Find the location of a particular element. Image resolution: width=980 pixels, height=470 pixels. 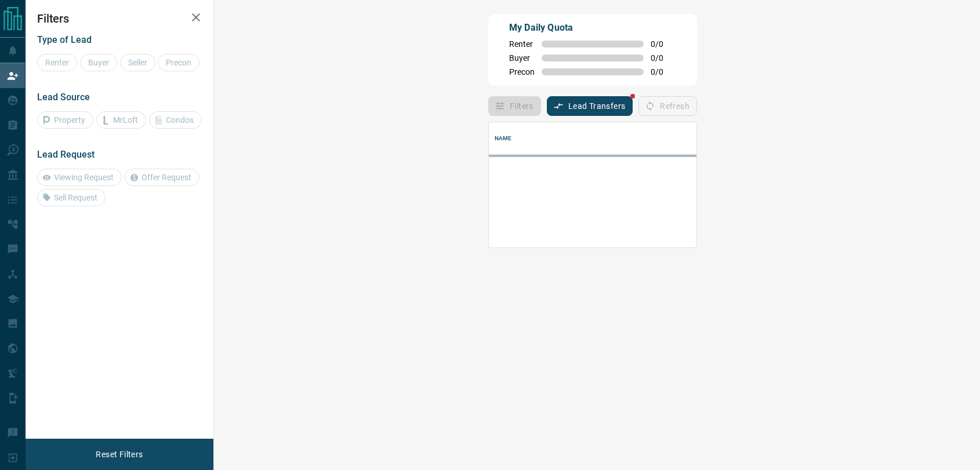

button: Reset Filters is located at coordinates (119, 455).